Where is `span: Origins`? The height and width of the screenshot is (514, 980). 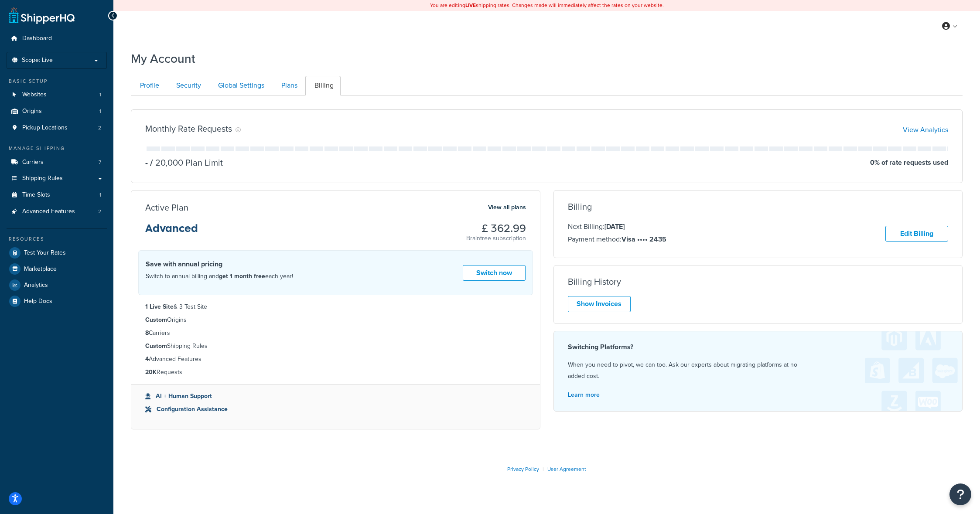 span: Origins is located at coordinates (32, 111).